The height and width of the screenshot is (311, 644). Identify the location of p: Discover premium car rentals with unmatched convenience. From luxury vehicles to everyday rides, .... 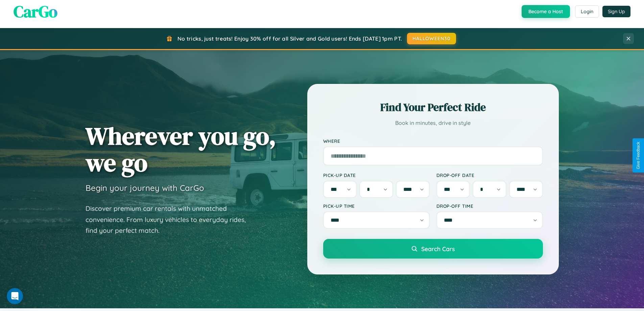
(170, 220).